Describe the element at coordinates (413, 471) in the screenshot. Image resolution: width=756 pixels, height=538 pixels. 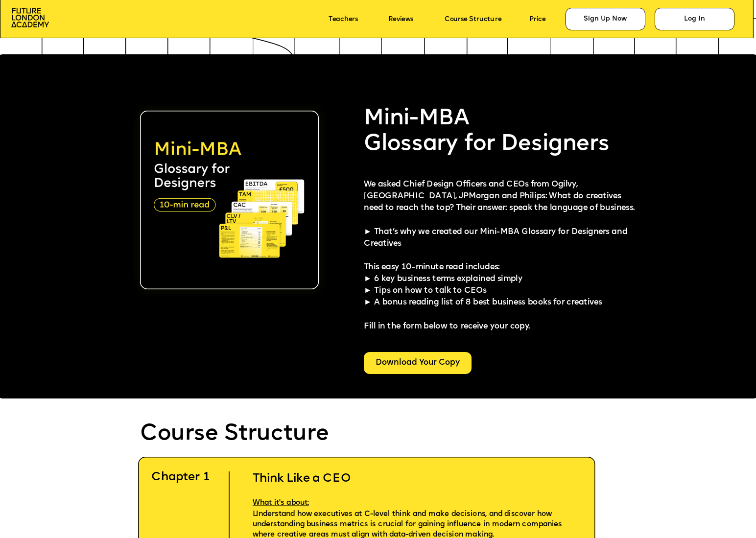
I see `h2: Think Like a CEO` at that location.